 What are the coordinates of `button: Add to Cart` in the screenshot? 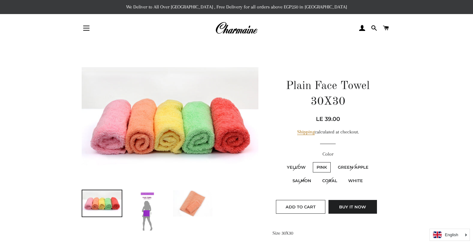 It's located at (301, 207).